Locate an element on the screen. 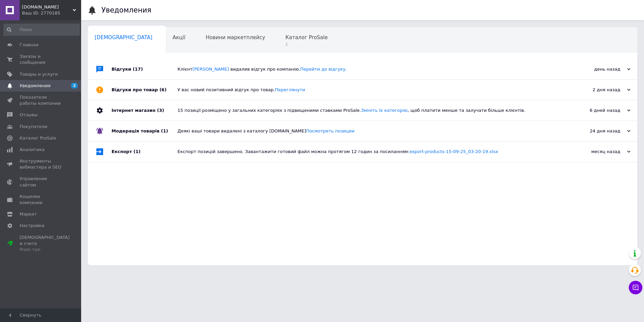 This screenshot has width=644, height=322. span: Новини маркетплейсу is located at coordinates (235, 38).